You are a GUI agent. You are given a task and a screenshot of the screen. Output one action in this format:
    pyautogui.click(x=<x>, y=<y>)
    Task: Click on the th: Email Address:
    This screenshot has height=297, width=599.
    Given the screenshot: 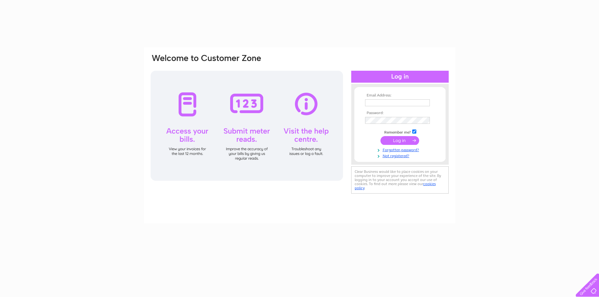 What is the action you would take?
    pyautogui.click(x=400, y=96)
    